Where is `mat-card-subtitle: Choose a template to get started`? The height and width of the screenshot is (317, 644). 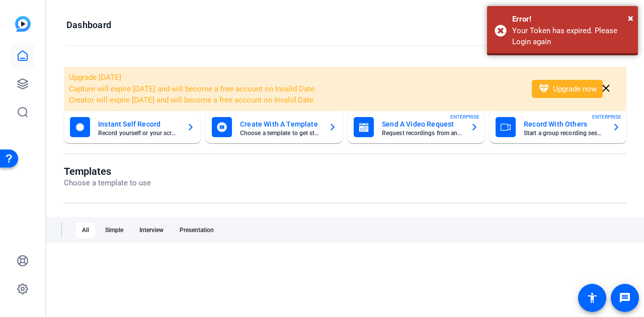
mat-card-subtitle: Choose a template to get started is located at coordinates (280, 133).